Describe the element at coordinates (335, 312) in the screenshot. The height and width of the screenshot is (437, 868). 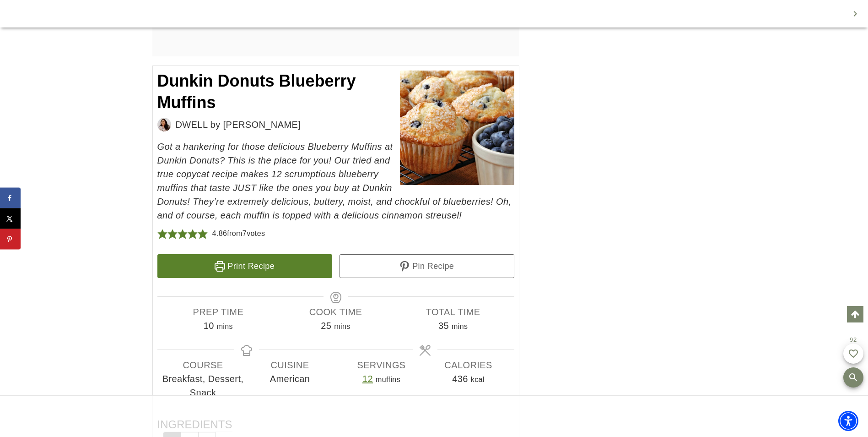
I see `span: Cook Time` at that location.